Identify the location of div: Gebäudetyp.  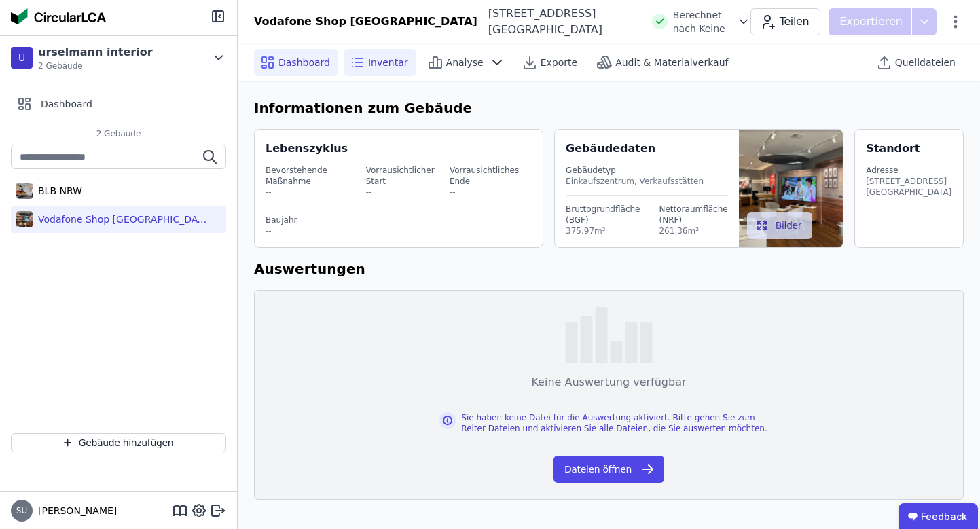
(647, 171).